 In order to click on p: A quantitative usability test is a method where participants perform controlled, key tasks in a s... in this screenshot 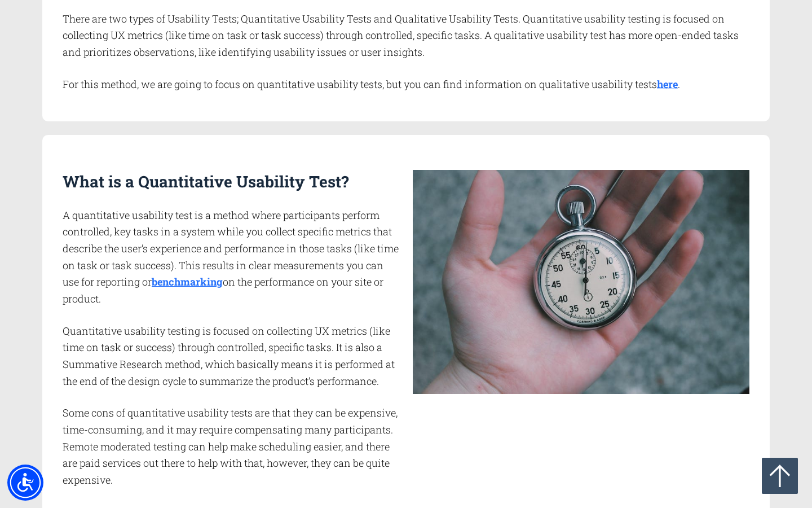, I will do `click(231, 257)`.